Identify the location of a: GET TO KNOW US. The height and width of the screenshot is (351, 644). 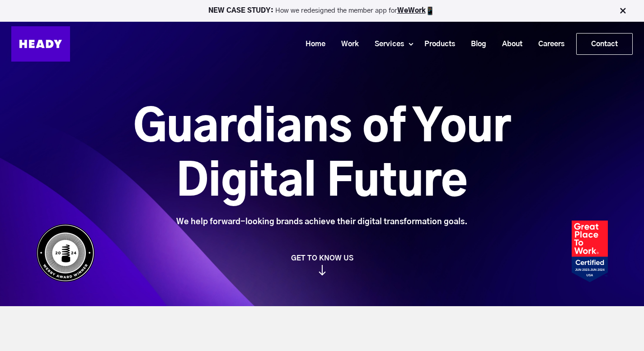
(322, 264).